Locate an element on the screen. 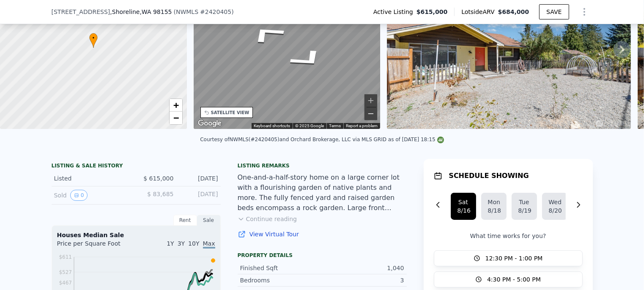  div: Rent is located at coordinates (185, 220).